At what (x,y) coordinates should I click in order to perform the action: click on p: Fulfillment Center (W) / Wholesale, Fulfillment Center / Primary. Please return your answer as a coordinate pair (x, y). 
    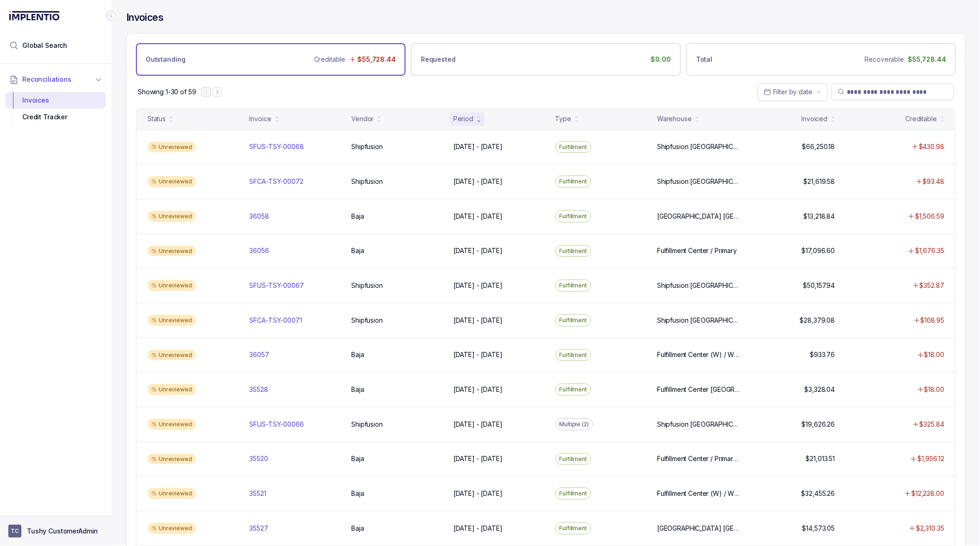
    Looking at the image, I should click on (699, 355).